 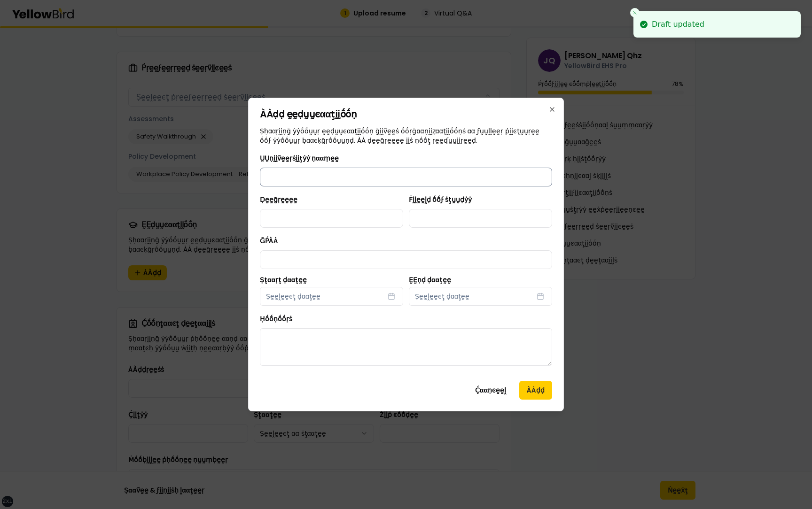 What do you see at coordinates (331, 280) in the screenshot?
I see `label: Ṣţααṛţ ḍααţḛḛ` at bounding box center [331, 280].